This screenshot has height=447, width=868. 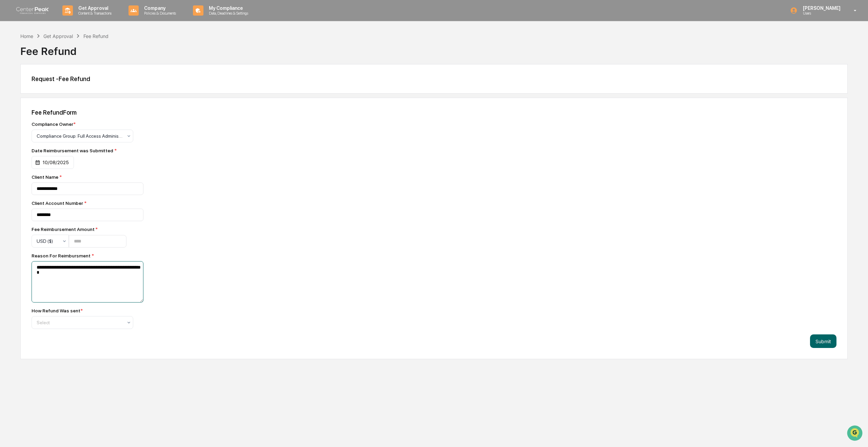 What do you see at coordinates (434, 79) in the screenshot?
I see `div: Request - Fee Refund` at bounding box center [434, 79].